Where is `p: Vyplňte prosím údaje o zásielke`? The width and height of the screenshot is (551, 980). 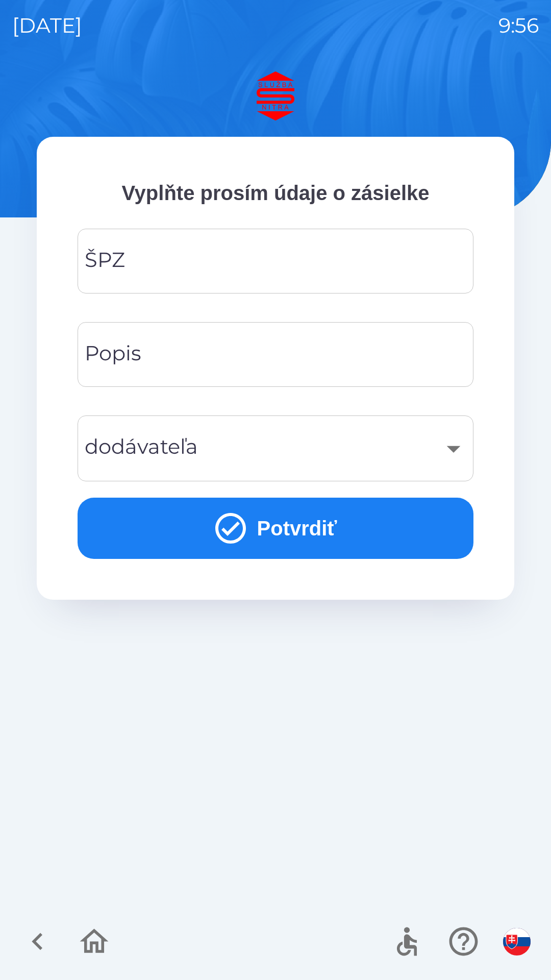
p: Vyplňte prosím údaje o zásielke is located at coordinates (276, 193).